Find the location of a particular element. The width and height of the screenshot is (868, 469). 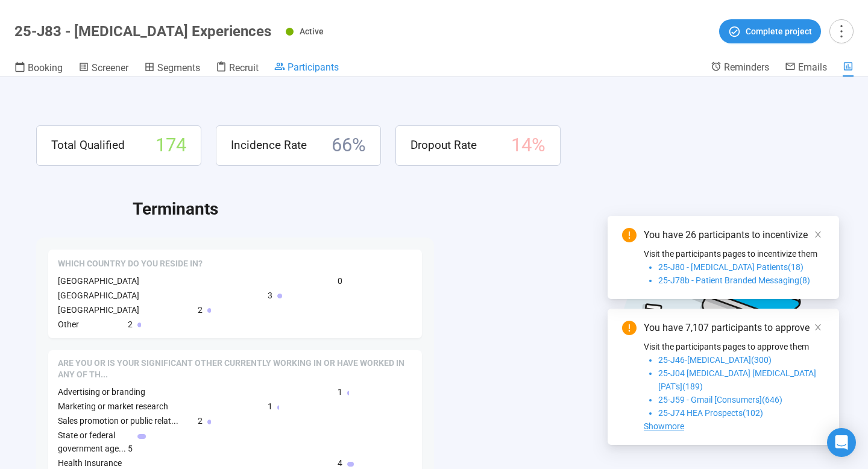

a: Segments is located at coordinates (171, 69).